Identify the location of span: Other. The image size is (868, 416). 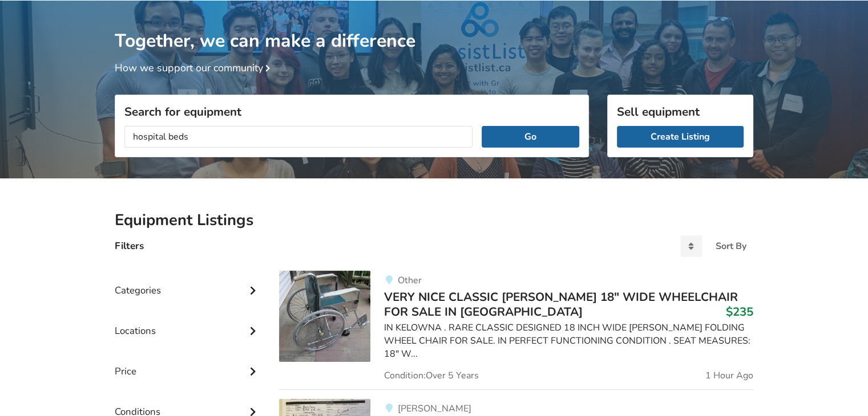
(409, 280).